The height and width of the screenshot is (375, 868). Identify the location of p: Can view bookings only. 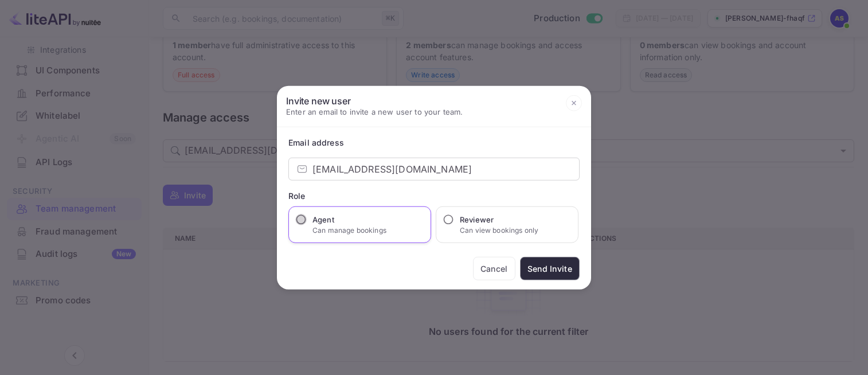
(499, 231).